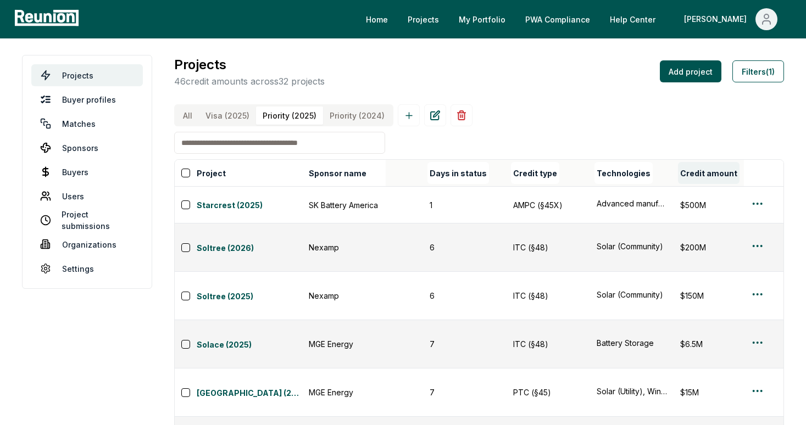  I want to click on button: Soltree (2026), so click(249, 248).